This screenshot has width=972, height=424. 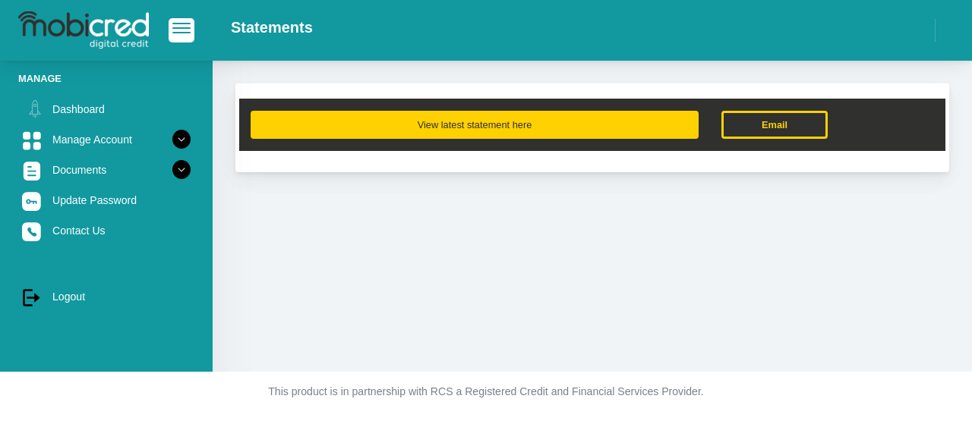 I want to click on p: This product is in partnership with RCS a Registered Credit and Financial Services Provider., so click(x=486, y=392).